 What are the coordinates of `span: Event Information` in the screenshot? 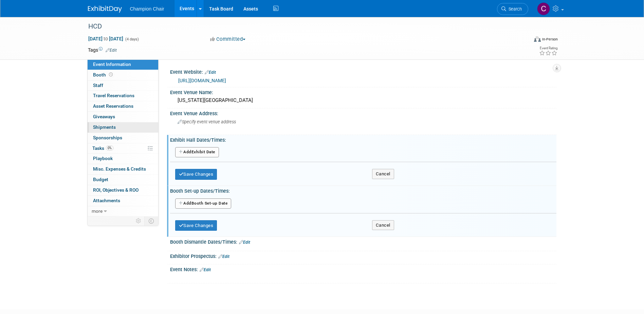 It's located at (112, 64).